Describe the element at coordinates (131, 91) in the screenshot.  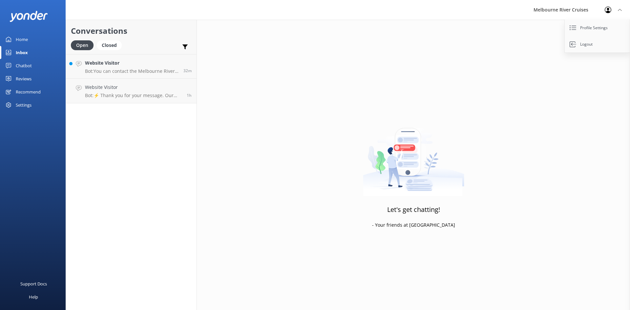
I see `a: Website VisitorBot:⚡ Thank you for your message. Our office hours are Mon - Fri 9.30am - 5pm. We'...` at that location.